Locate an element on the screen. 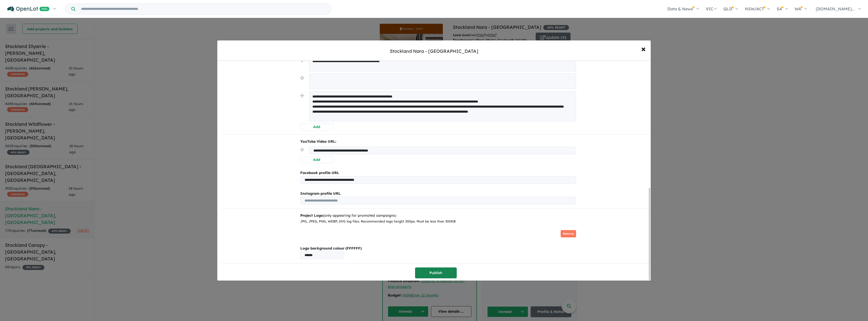  p: YouTube Video URL: is located at coordinates (438, 141).